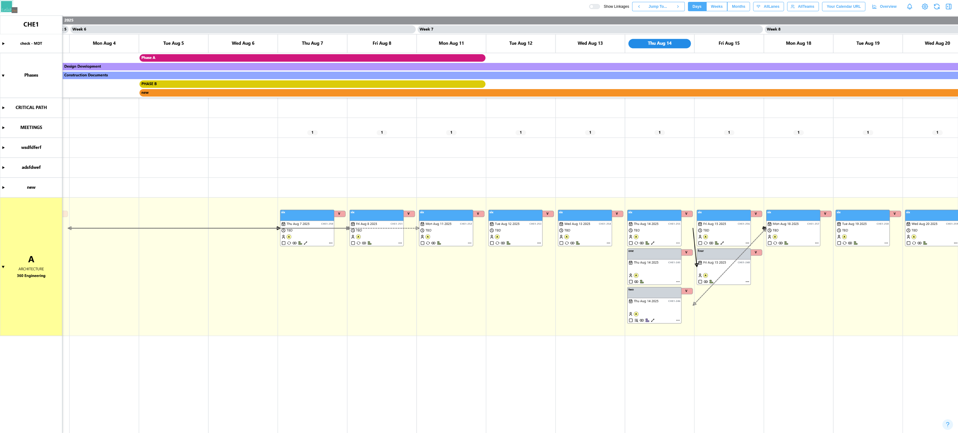 Image resolution: width=958 pixels, height=433 pixels. Describe the element at coordinates (843, 7) in the screenshot. I see `span: Your Calendar URL` at that location.